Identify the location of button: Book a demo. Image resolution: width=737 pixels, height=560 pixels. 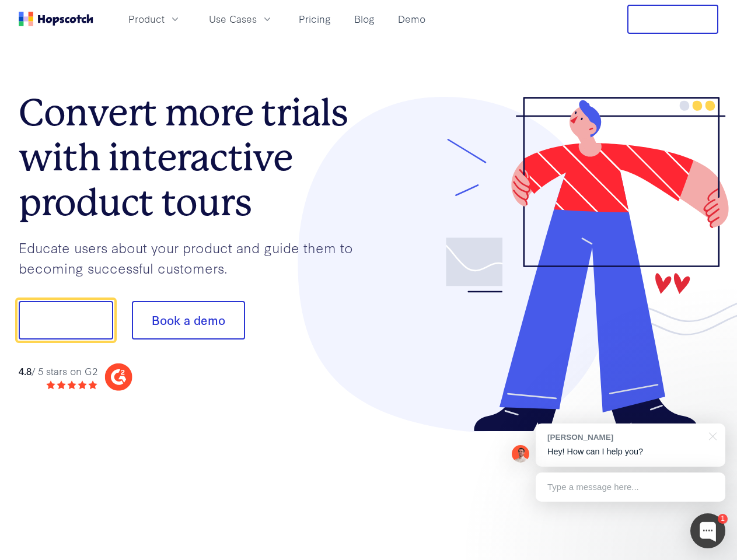
(188, 320).